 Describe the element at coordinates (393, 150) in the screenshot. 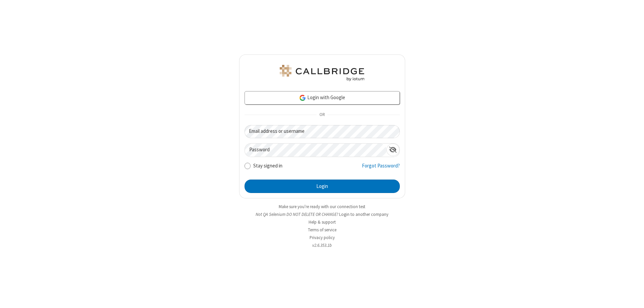

I see `div: Show password` at that location.